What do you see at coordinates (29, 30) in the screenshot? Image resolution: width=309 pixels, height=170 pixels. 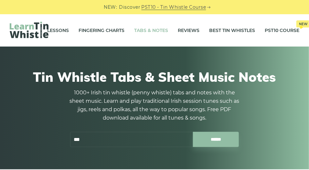 I see `img: LearnTinWhistle.com` at bounding box center [29, 30].